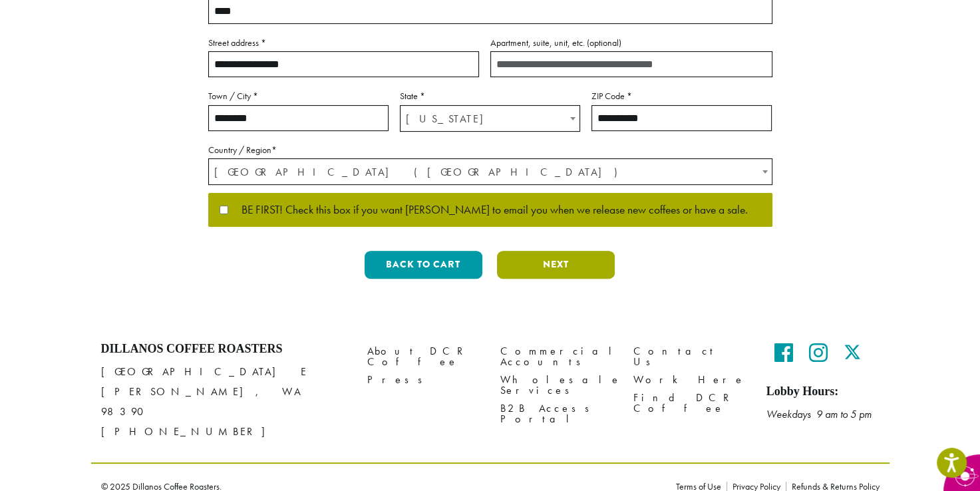 This screenshot has width=980, height=491. I want to click on label: Street address, so click(343, 42).